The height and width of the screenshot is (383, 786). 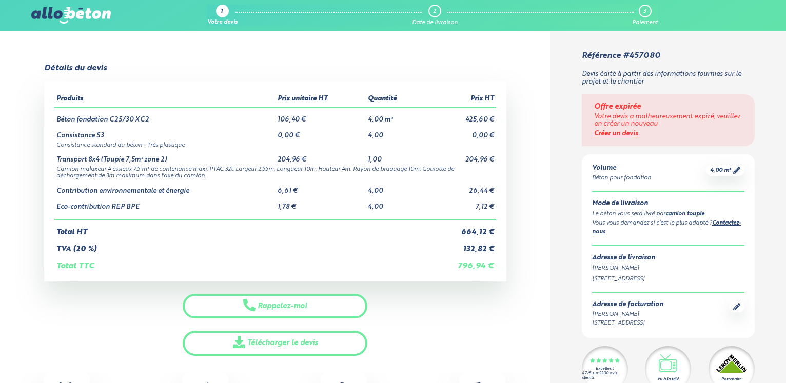 What do you see at coordinates (605, 376) in the screenshot?
I see `div: 4.7/5 sur 2300 avis clients` at bounding box center [605, 376].